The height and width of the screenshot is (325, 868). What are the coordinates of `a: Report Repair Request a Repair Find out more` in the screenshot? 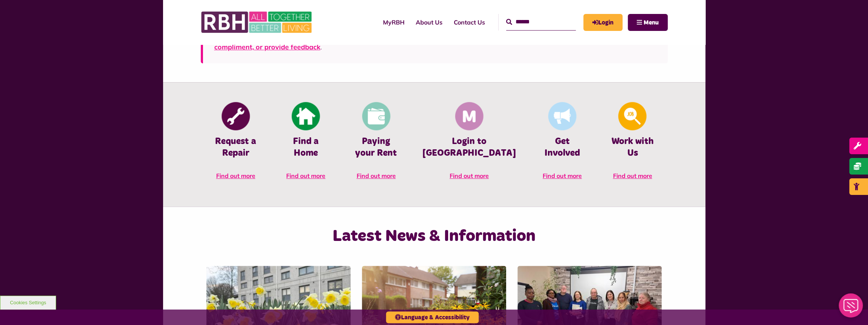 It's located at (236, 145).